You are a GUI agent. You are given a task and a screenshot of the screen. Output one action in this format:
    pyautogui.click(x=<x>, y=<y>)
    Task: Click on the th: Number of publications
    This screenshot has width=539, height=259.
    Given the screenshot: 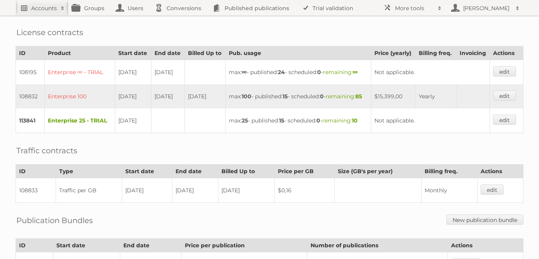 What is the action you would take?
    pyautogui.click(x=378, y=245)
    